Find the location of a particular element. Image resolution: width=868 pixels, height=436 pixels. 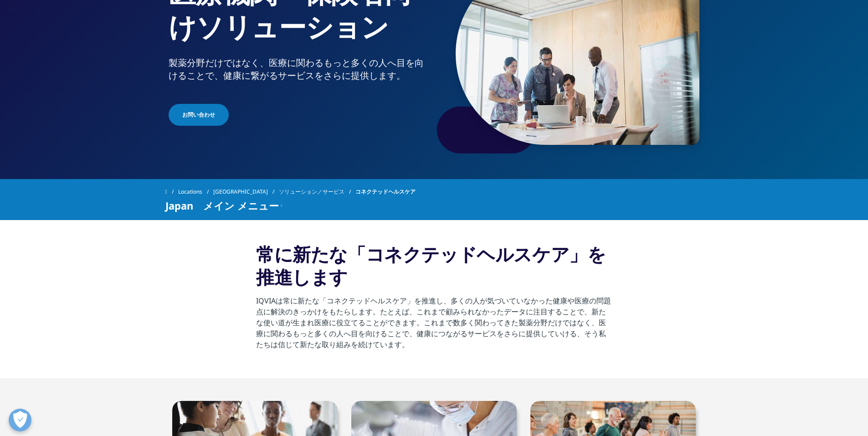

a: Locations is located at coordinates (196, 191).